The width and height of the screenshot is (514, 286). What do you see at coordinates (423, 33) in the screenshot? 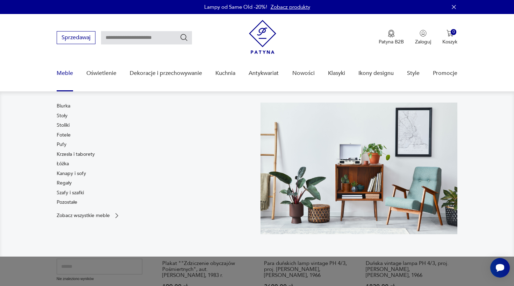
I see `img: Ikonka użytkownika` at bounding box center [423, 33].